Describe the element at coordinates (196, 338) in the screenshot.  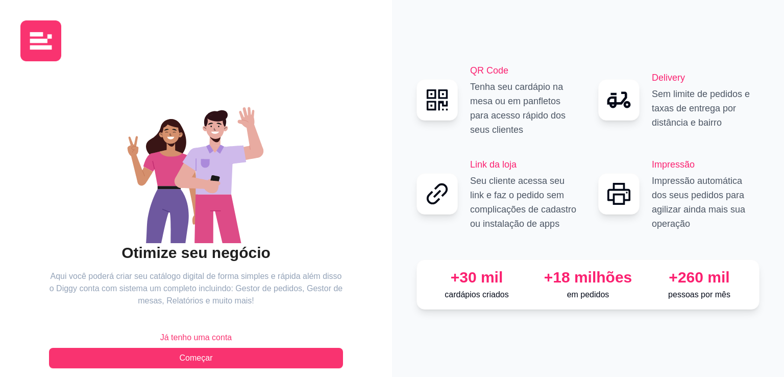
I see `button: Já tenho uma conta` at that location.